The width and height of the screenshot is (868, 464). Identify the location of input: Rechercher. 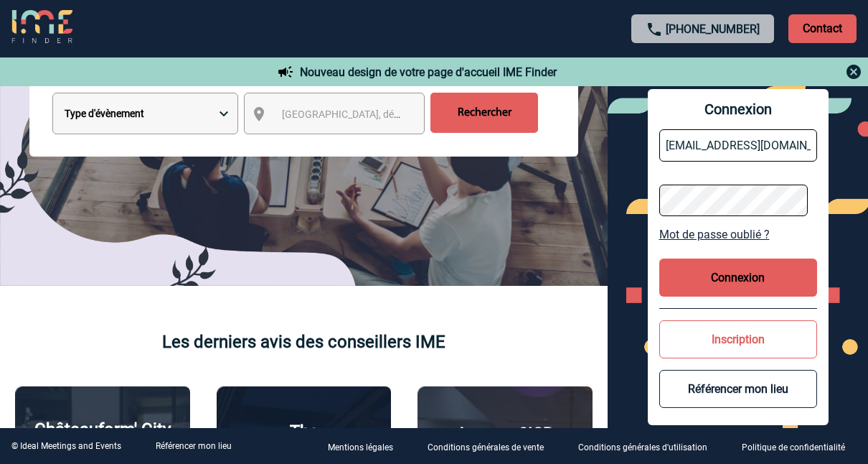
(484, 113).